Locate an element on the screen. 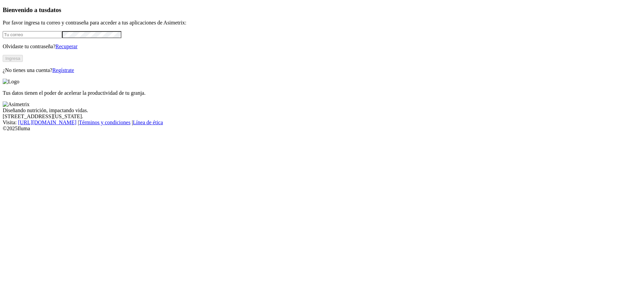 The image size is (644, 305). p: ¿No tienes una cuenta? is located at coordinates (322, 71).